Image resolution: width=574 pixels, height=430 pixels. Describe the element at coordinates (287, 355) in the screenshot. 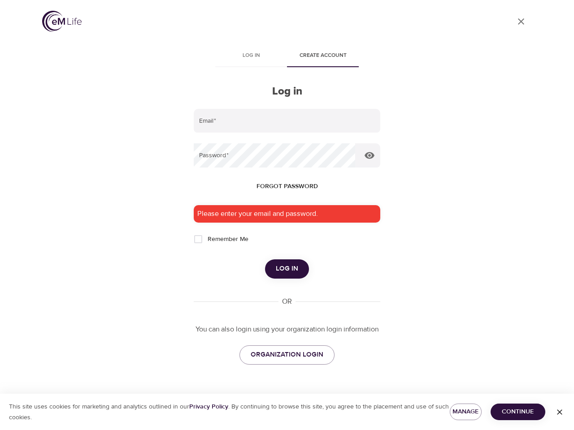

I see `span: ORGANIZATION LOGIN` at that location.